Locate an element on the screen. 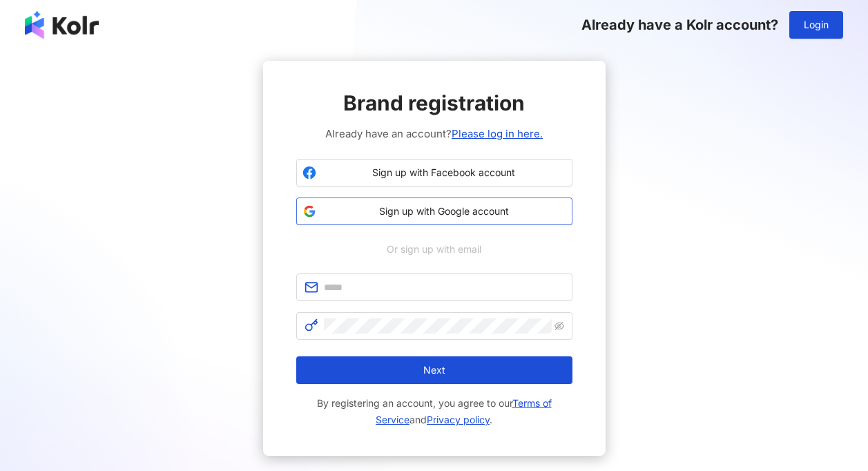  span: Sign up with Facebook account is located at coordinates (444, 172).